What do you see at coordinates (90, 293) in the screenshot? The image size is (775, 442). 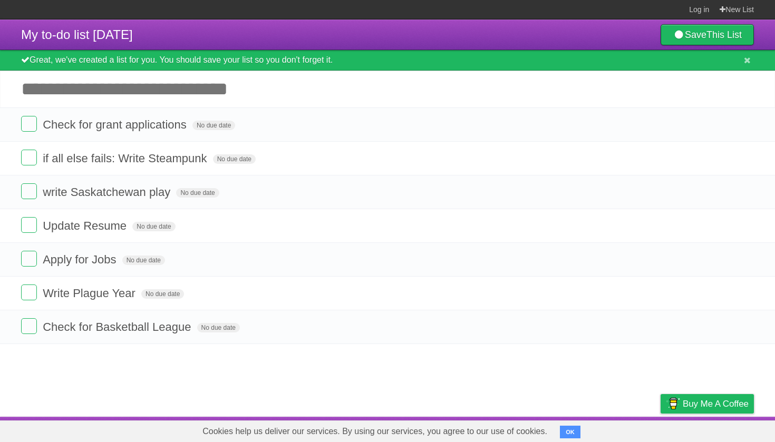 I see `span: Write Plague Year` at bounding box center [90, 293].